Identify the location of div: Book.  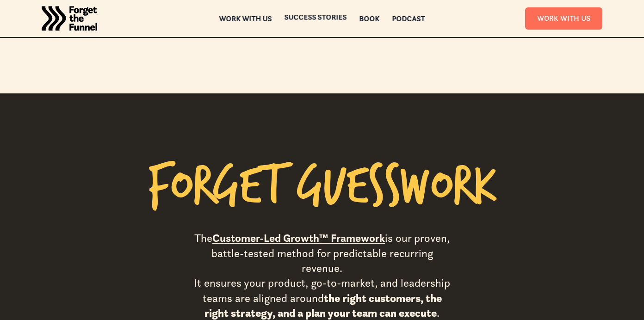
(369, 19).